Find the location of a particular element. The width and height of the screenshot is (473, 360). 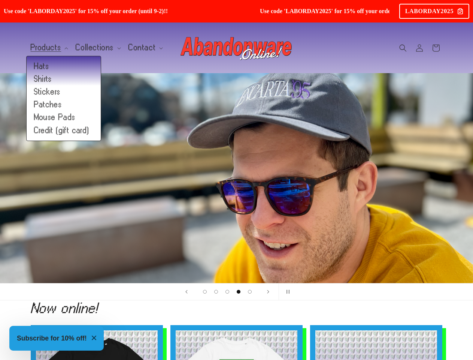

span: Collections is located at coordinates (95, 48).